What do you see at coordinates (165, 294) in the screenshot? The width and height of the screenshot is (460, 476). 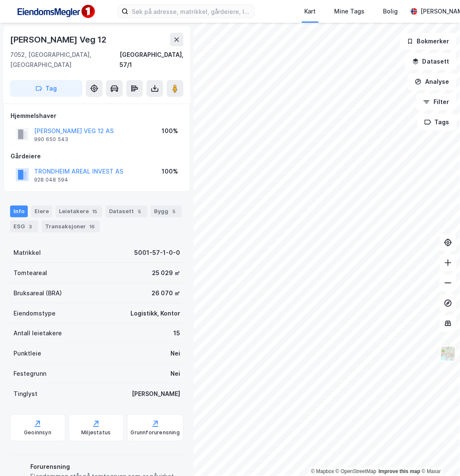 I see `div: 26 070 ㎡` at bounding box center [165, 294].